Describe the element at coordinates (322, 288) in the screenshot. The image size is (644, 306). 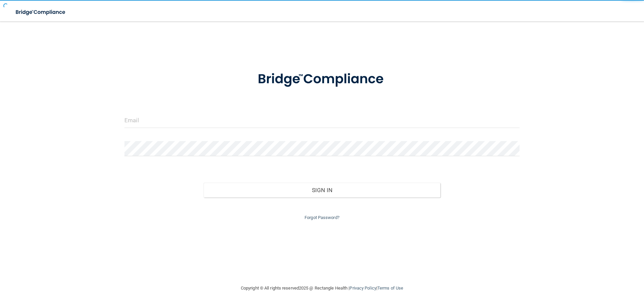
I see `div: Copyright © All rights reserved 2025 @ Rectangle Health | |` at that location.